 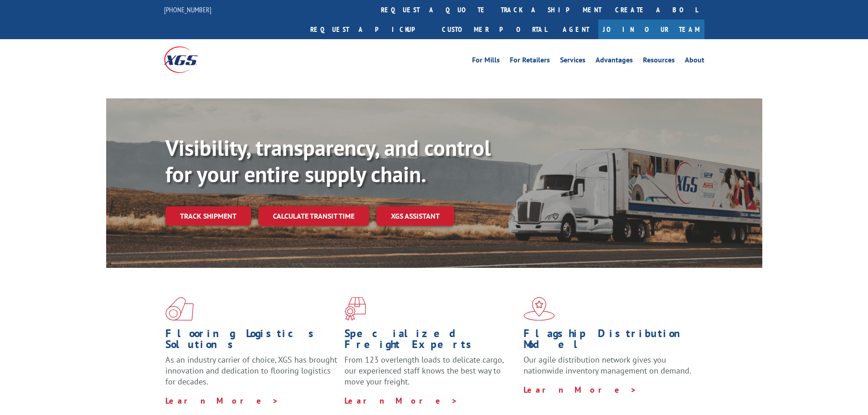 What do you see at coordinates (431, 375) in the screenshot?
I see `p: From 123 overlength loads to delicate cargo, our experienced staff knows the best way to move you...` at bounding box center [431, 375].